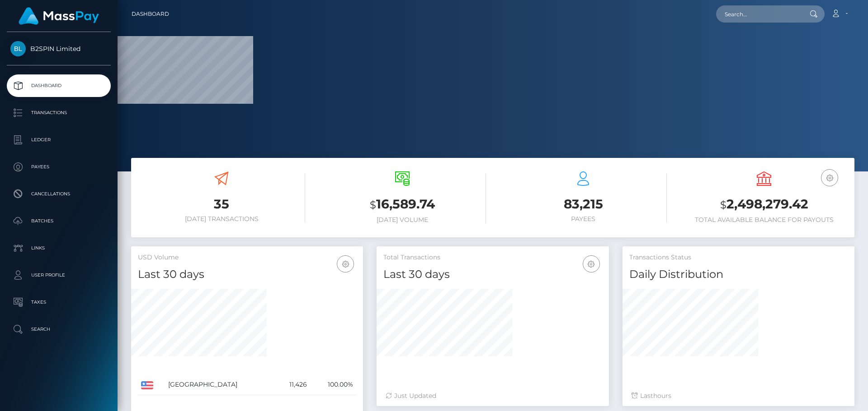 The image size is (868, 411). What do you see at coordinates (59, 275) in the screenshot?
I see `p: User Profile` at bounding box center [59, 275].